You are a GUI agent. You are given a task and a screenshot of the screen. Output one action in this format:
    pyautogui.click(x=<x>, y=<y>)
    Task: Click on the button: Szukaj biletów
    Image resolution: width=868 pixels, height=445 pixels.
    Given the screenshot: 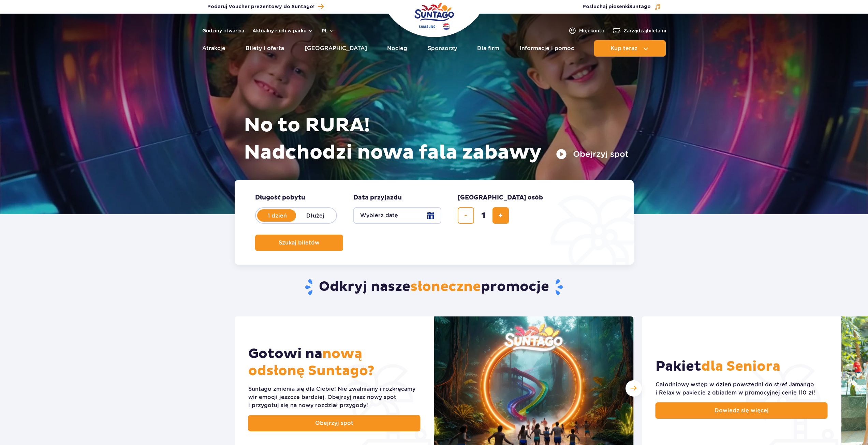 What is the action you would take?
    pyautogui.click(x=299, y=242)
    